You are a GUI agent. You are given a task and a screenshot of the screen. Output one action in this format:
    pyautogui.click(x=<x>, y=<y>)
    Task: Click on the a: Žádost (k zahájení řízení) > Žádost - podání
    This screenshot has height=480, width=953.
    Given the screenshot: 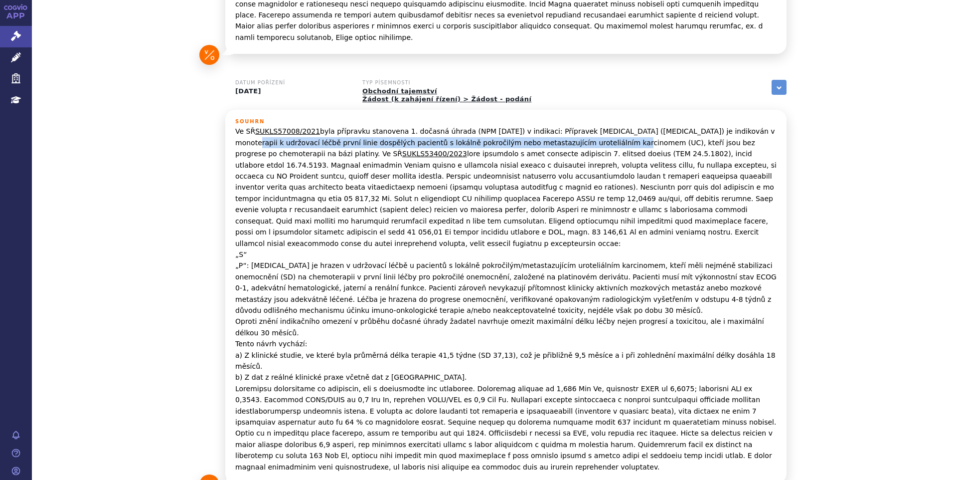 What is the action you would take?
    pyautogui.click(x=447, y=99)
    